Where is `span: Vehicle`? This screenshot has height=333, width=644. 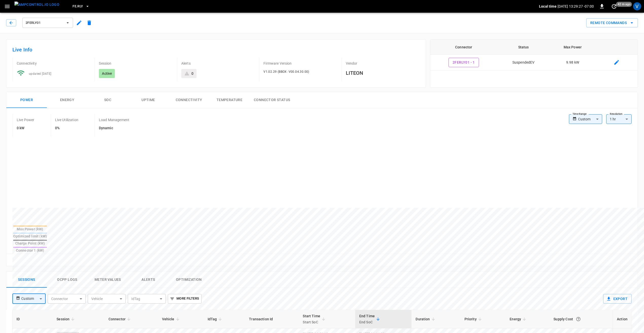 span: Vehicle is located at coordinates (171, 319).